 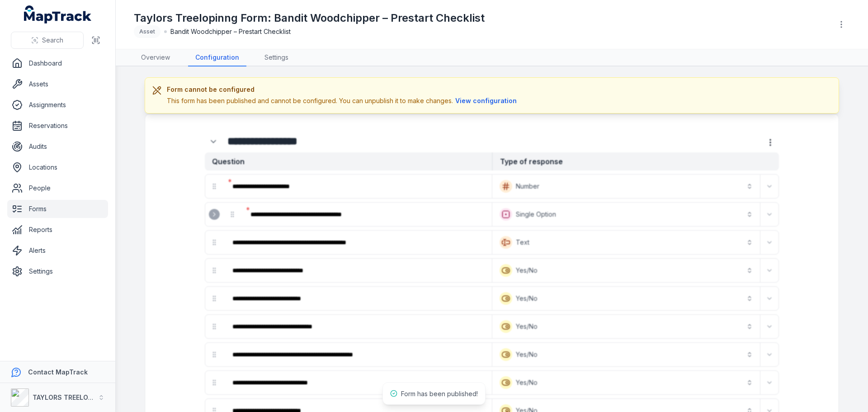 I want to click on a: Assignments, so click(x=58, y=105).